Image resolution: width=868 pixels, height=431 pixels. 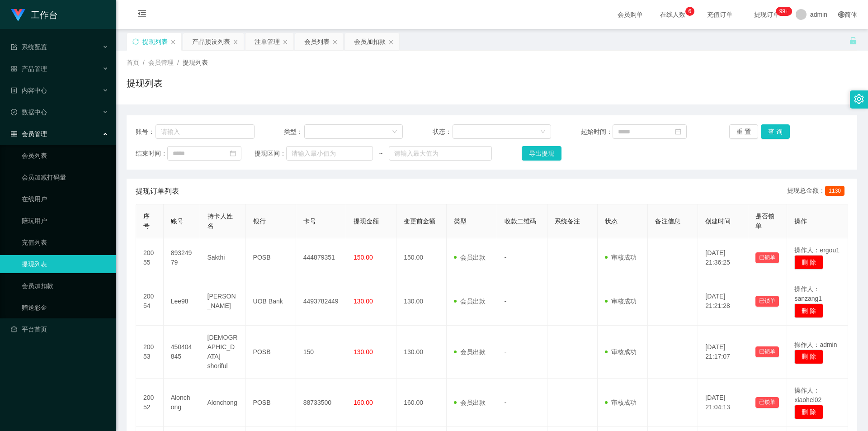 What do you see at coordinates (29, 112) in the screenshot?
I see `span: 数据中心` at bounding box center [29, 112].